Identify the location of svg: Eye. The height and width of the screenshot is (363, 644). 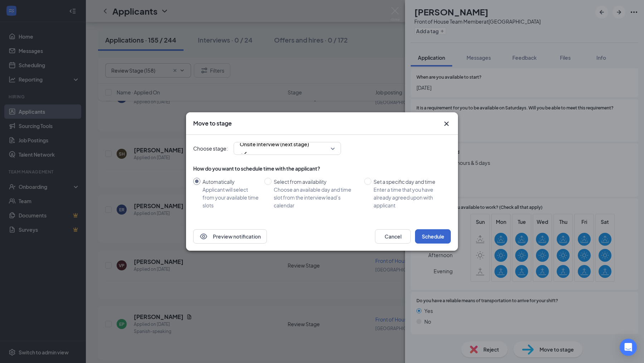
(203, 236).